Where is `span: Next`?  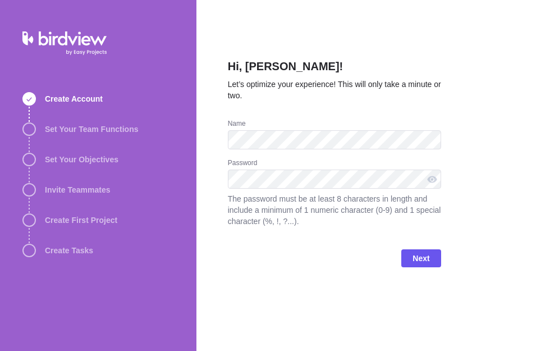
span: Next is located at coordinates (421, 258).